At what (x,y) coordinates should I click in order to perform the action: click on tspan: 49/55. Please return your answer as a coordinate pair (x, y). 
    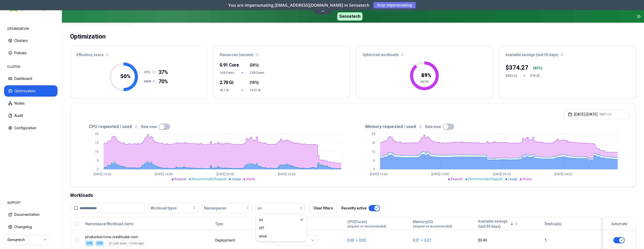
    Looking at the image, I should click on (425, 82).